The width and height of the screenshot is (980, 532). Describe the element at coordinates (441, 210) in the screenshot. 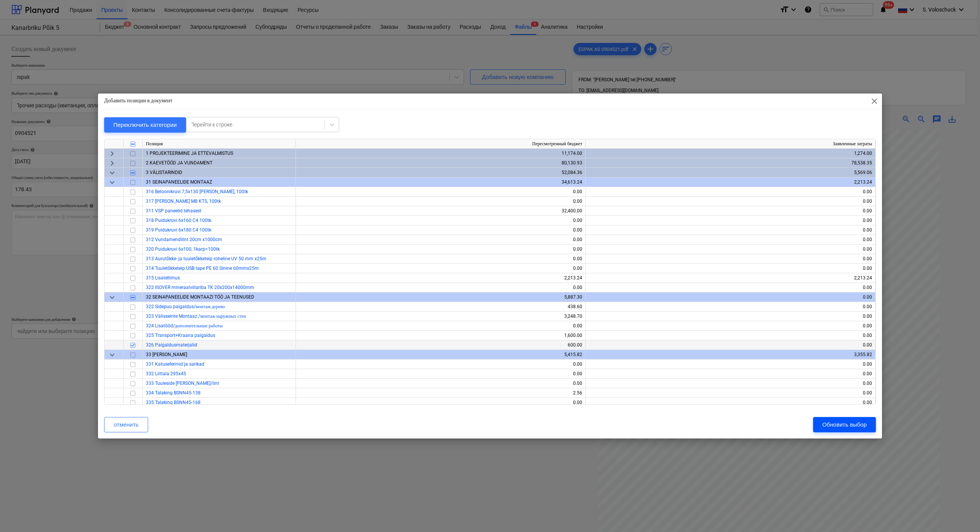

I see `div: 32,400.00` at that location.